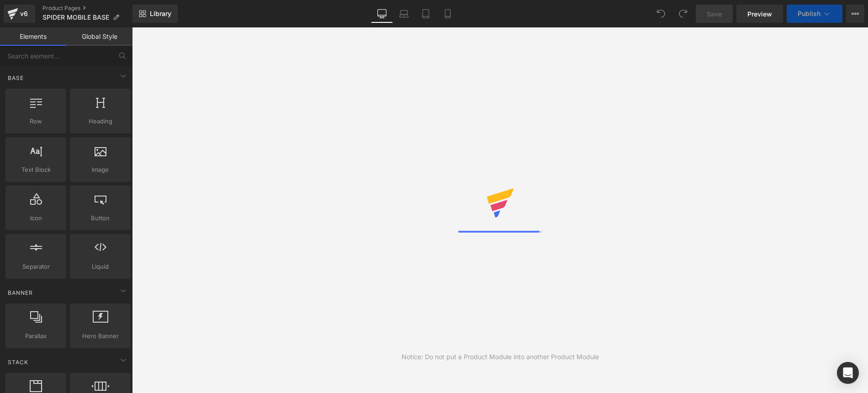 The width and height of the screenshot is (868, 393). What do you see at coordinates (809, 14) in the screenshot?
I see `span: Publish` at bounding box center [809, 14].